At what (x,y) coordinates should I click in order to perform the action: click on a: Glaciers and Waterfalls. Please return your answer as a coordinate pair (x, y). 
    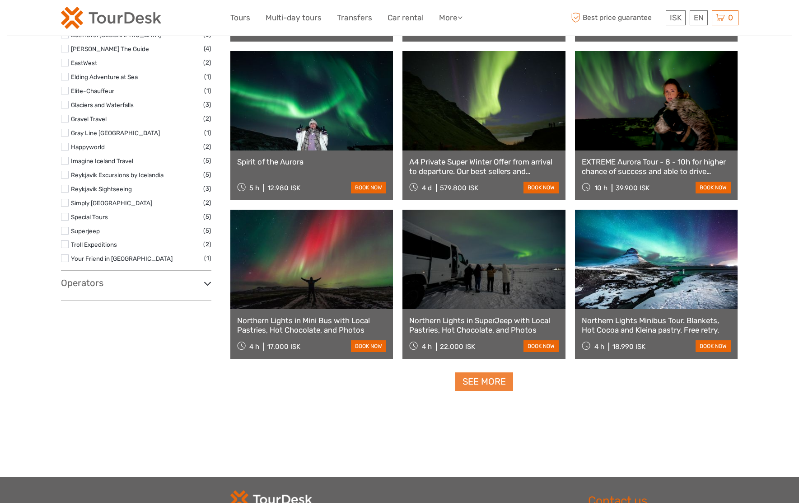
    Looking at the image, I should click on (102, 105).